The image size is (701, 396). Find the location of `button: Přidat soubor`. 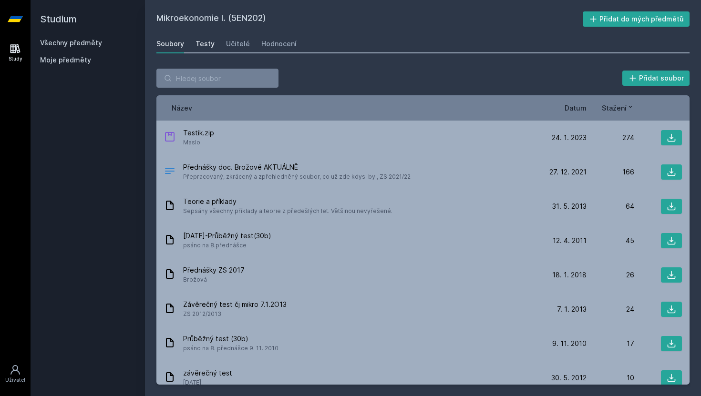

button: Přidat soubor is located at coordinates (656, 78).